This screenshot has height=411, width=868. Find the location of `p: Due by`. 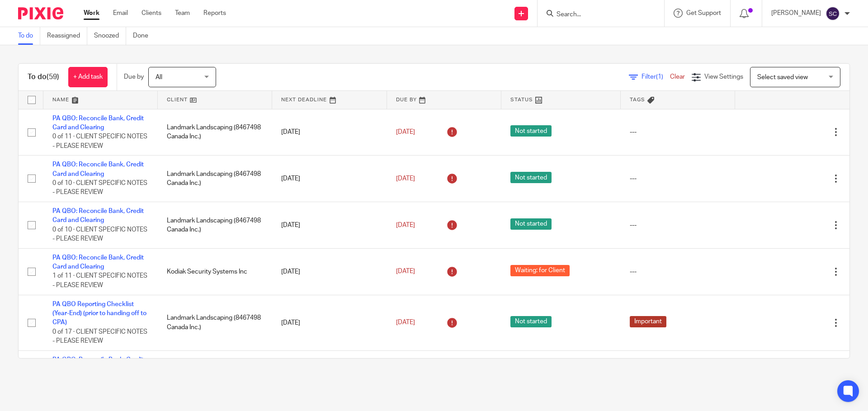

p: Due by is located at coordinates (134, 77).